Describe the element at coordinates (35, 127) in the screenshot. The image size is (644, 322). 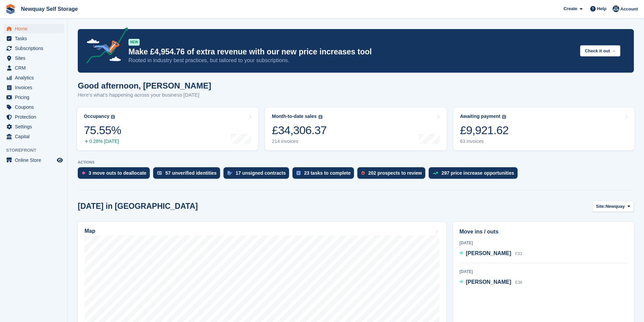
I see `span: Settings` at that location.